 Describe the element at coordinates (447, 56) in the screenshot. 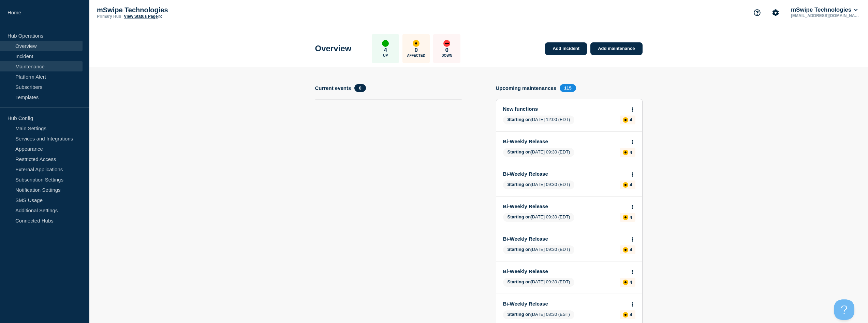

I see `p: Down` at that location.